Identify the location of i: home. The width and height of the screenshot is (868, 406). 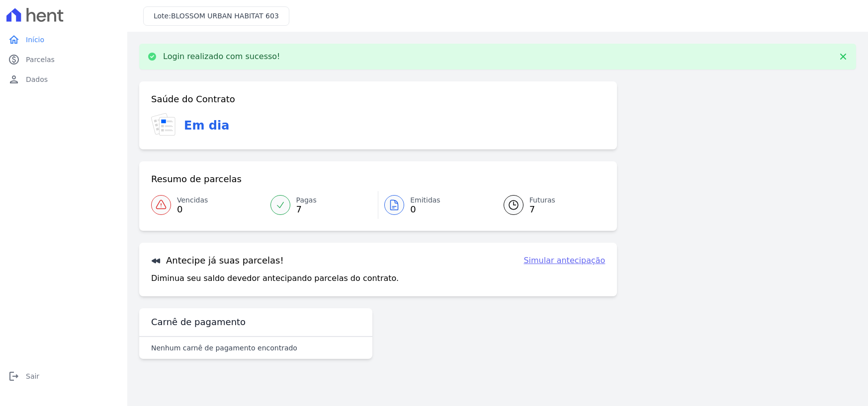
(14, 40).